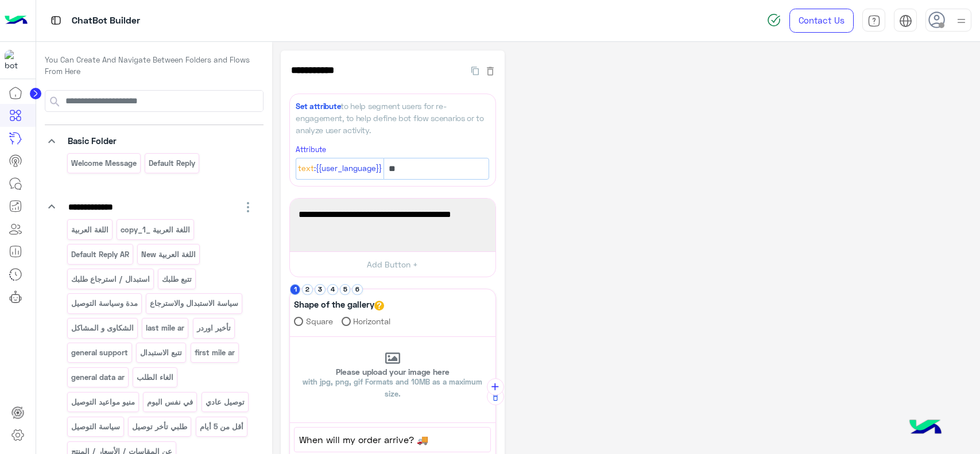 The image size is (980, 454). Describe the element at coordinates (307, 289) in the screenshot. I see `button: 2` at that location.